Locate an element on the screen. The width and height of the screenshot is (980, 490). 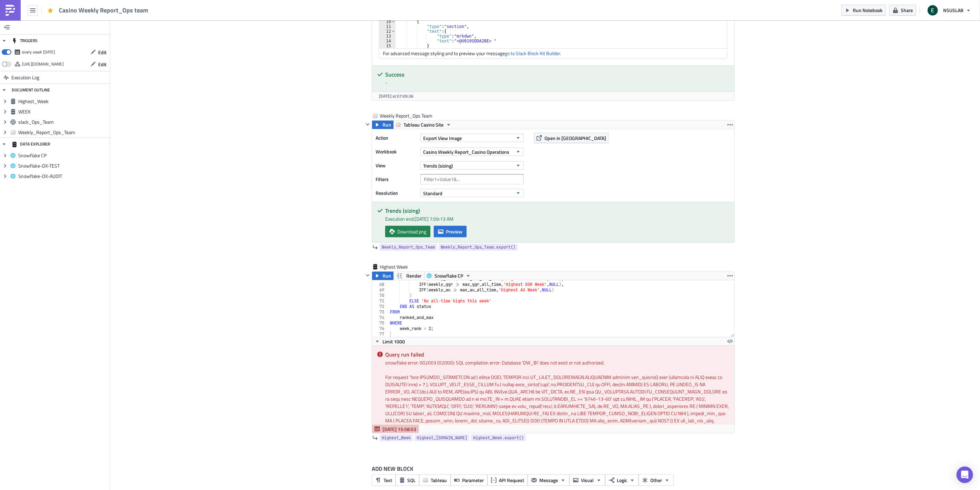
span: Execution Log is located at coordinates (25, 77).